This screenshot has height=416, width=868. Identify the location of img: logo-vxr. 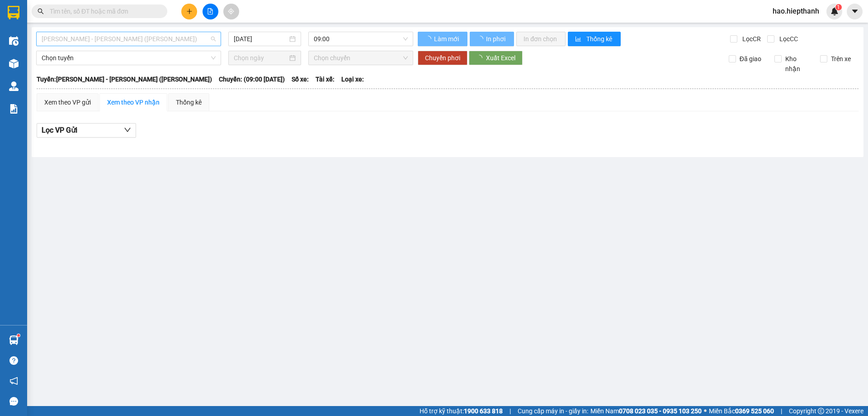
(14, 12).